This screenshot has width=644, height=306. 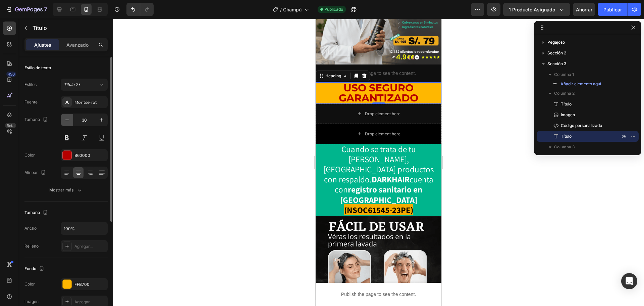 I want to click on div: Heading, so click(x=18, y=57).